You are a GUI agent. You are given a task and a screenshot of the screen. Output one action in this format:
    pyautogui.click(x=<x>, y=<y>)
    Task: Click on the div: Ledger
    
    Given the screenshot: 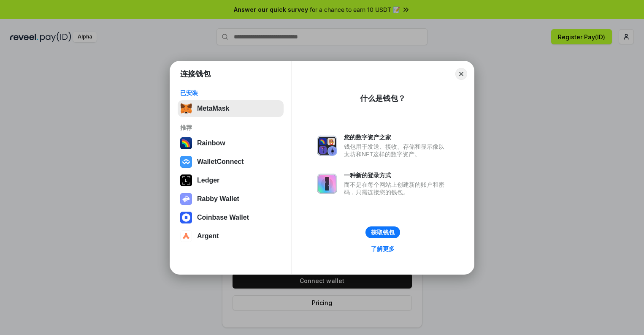 What is the action you would take?
    pyautogui.click(x=208, y=181)
    